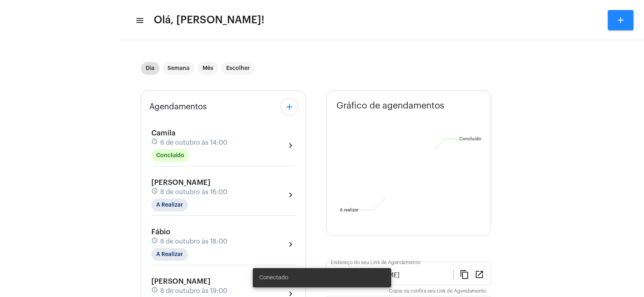 This screenshot has width=644, height=297. I want to click on mat-icon: open_in_new, so click(479, 274).